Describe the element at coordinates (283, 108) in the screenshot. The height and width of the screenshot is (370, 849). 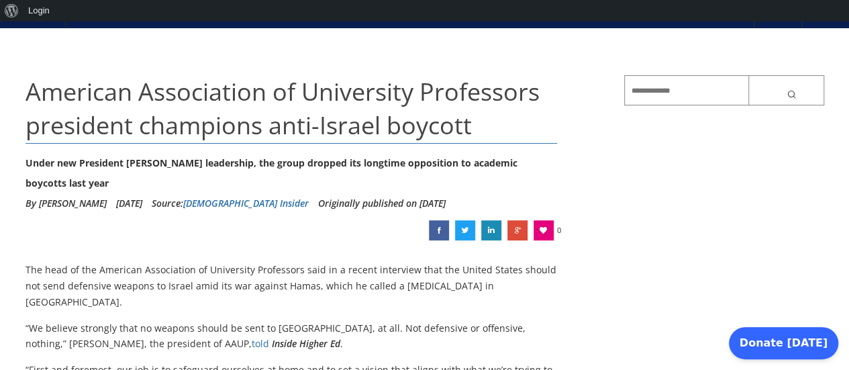
I see `span: American Association of University Professors president champions anti-Israel boycott` at that location.